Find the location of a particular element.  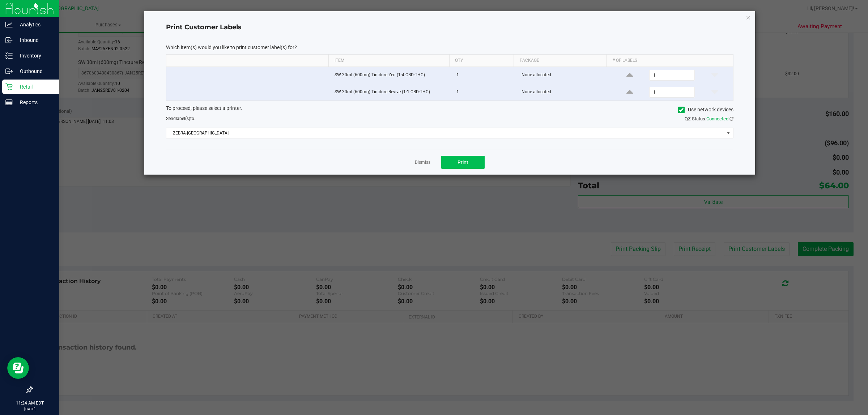

a: Dismiss is located at coordinates (422, 163).